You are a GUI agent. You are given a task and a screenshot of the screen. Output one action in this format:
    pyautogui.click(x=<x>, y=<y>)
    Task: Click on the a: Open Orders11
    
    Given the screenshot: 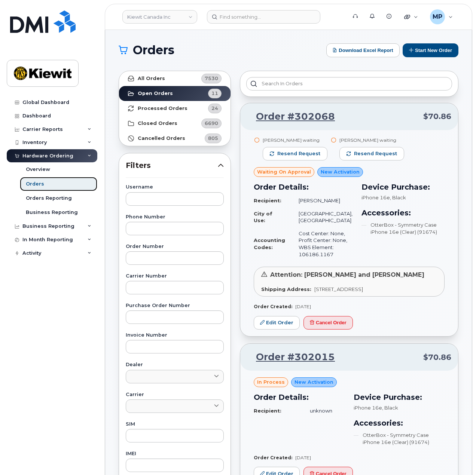 What is the action you would take?
    pyautogui.click(x=175, y=93)
    